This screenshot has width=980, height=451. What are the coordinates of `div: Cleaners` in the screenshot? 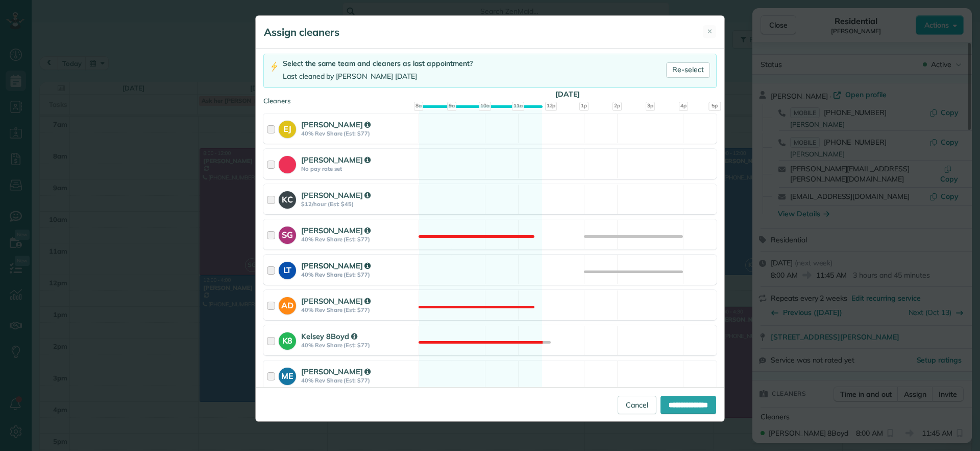 It's located at (490, 97).